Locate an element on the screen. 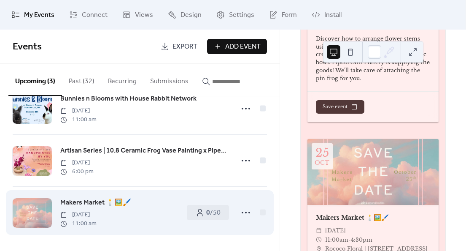 This screenshot has width=466, height=251. b: 0 is located at coordinates (208, 212).